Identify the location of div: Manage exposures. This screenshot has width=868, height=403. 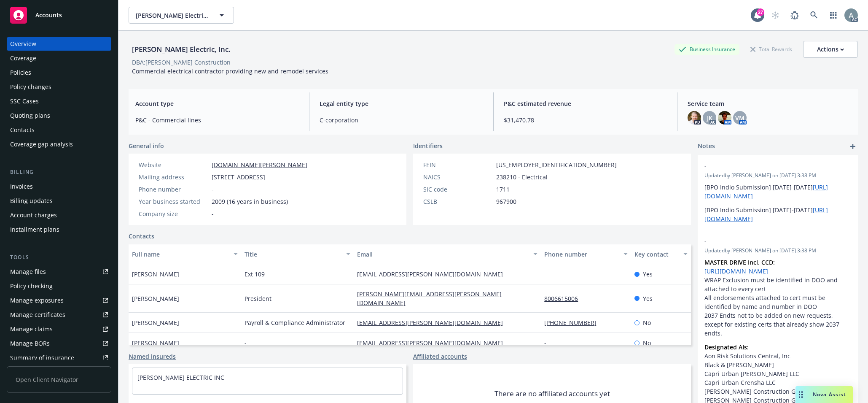
(37, 301).